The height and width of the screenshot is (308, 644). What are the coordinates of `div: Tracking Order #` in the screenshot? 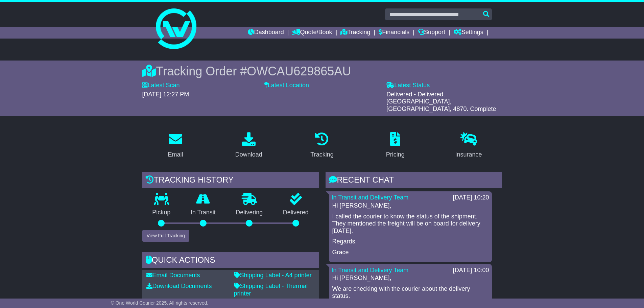 It's located at (322, 71).